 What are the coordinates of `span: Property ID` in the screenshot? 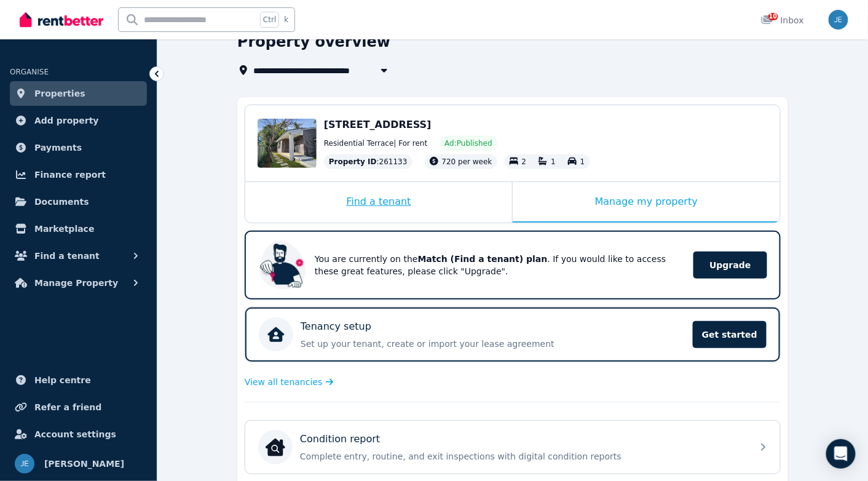 It's located at (353, 162).